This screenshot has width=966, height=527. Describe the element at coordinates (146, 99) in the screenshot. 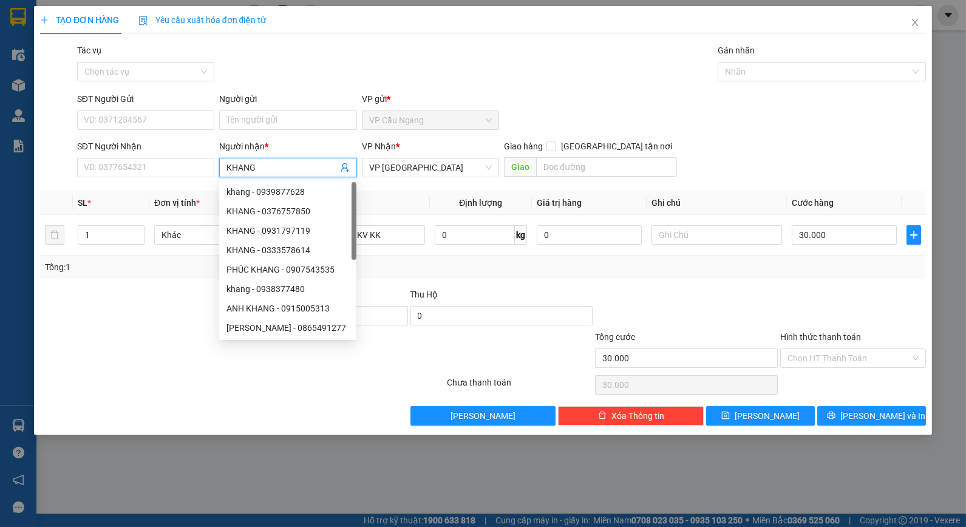

I see `div: SĐT Người Gửi` at that location.